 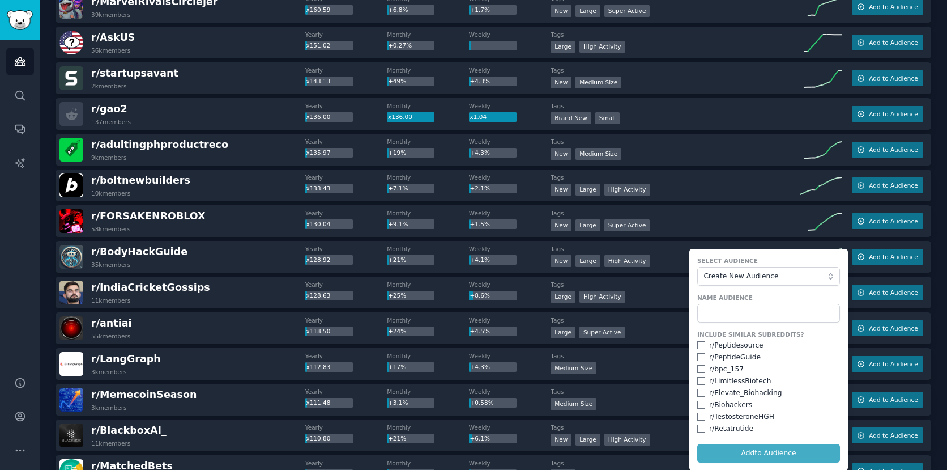 I want to click on div: 55k members, so click(x=110, y=336).